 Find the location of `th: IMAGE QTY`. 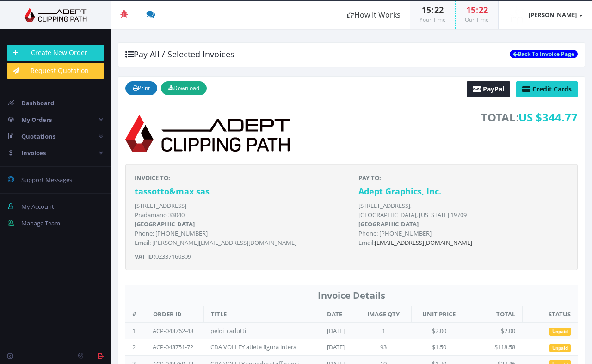

th: IMAGE QTY is located at coordinates (383, 315).